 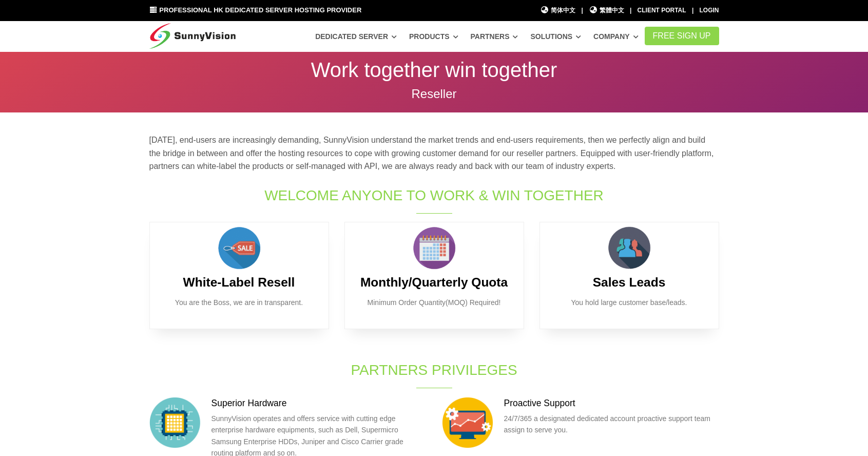 I want to click on img: hardware.png, so click(x=175, y=422).